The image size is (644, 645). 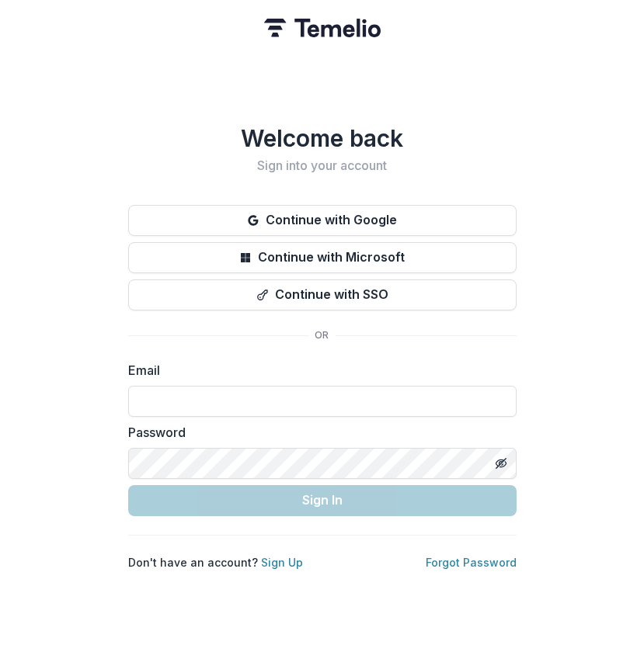 What do you see at coordinates (318, 370) in the screenshot?
I see `label: Email` at bounding box center [318, 370].